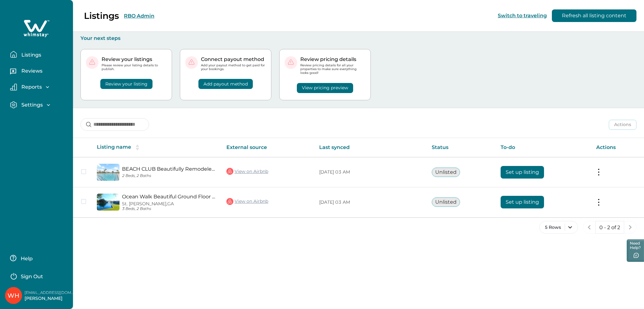  Describe the element at coordinates (39, 105) in the screenshot. I see `button: Settings` at that location.